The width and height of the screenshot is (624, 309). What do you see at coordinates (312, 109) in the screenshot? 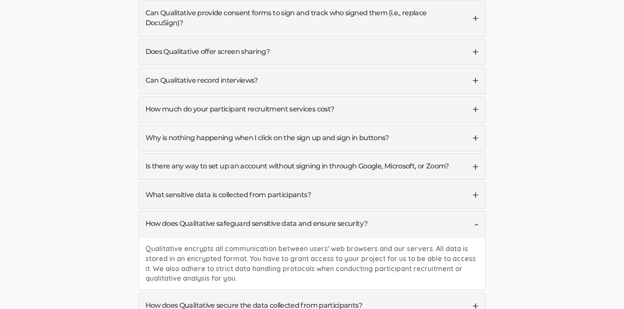
I see `a: How much do your participant recruitment services cost?` at bounding box center [312, 109].